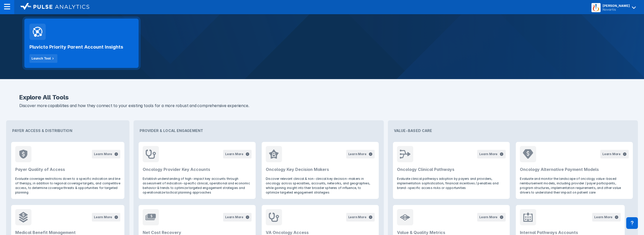  What do you see at coordinates (197, 186) in the screenshot?
I see `p: Establish understanding of high-impact key accounts through assessment of indication-specific cli...` at bounding box center [197, 186].